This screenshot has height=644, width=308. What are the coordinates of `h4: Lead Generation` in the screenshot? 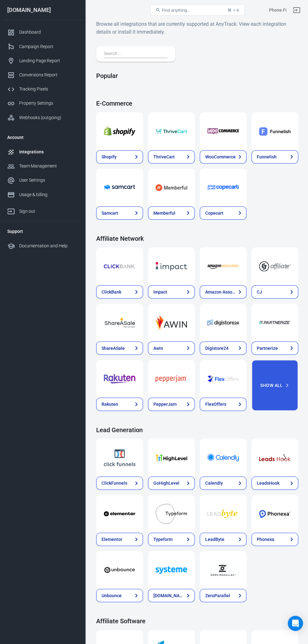 It's located at (196, 428).